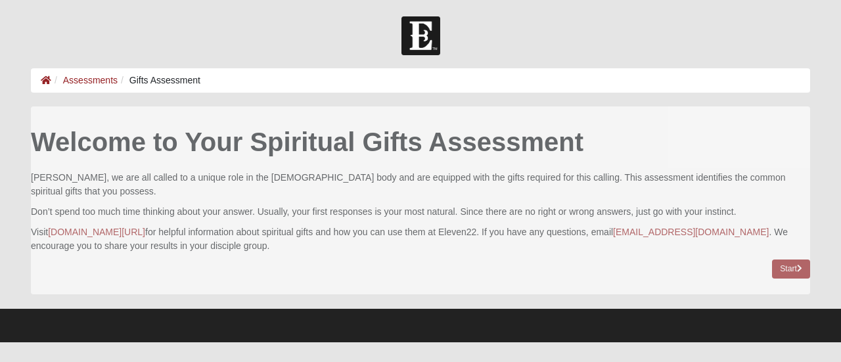 This screenshot has width=841, height=362. I want to click on a: Assessments, so click(90, 80).